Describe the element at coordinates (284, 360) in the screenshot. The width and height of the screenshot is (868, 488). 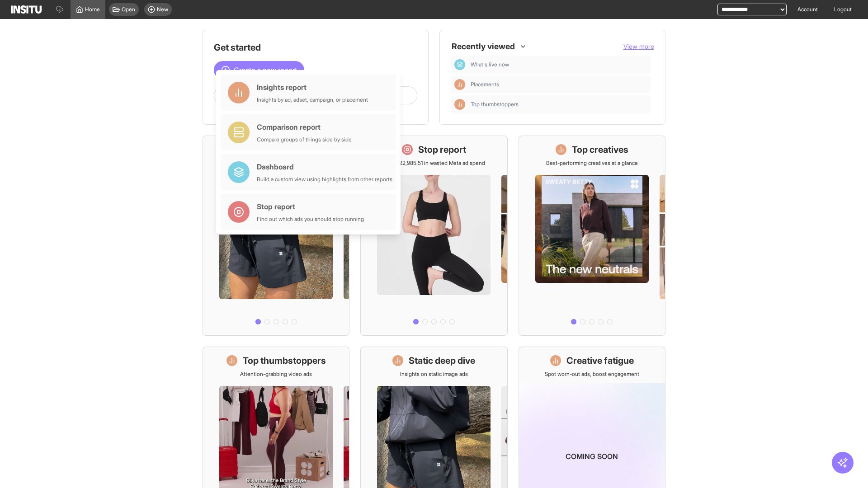
I see `h1: Top thumbstoppers` at that location.